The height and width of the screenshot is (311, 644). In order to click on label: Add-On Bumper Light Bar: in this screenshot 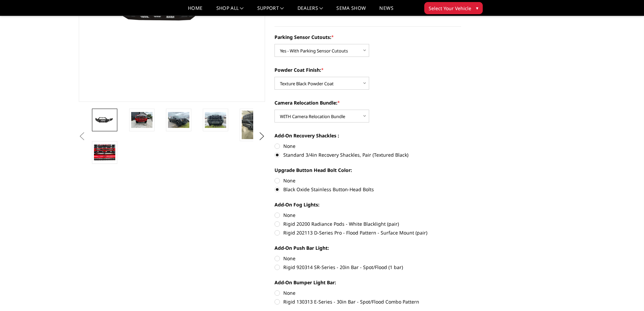, I will do `click(367, 282)`.